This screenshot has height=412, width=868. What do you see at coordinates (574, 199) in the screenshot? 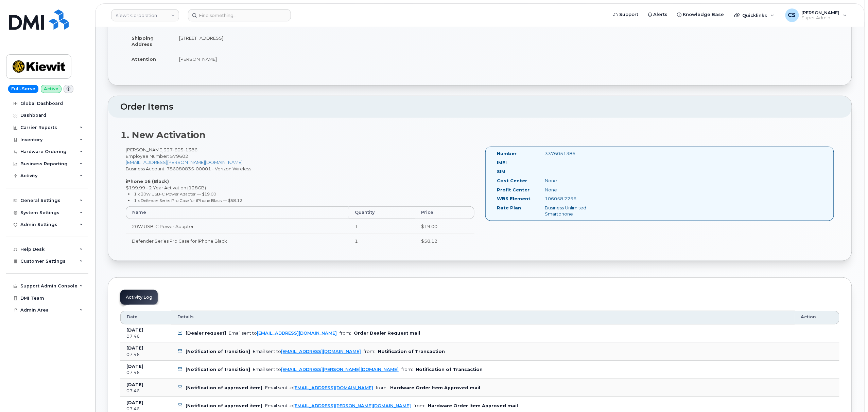
I see `div: 106058.2256` at bounding box center [574, 199].